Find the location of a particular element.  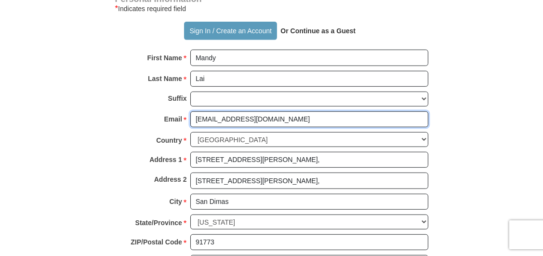

strong: Email is located at coordinates (173, 119).